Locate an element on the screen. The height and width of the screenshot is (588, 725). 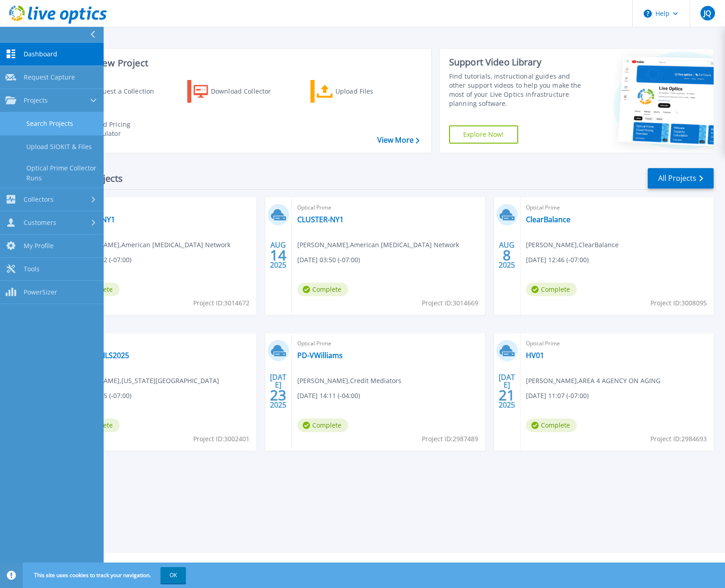
span: Project ID: 3008095 is located at coordinates (678, 303).